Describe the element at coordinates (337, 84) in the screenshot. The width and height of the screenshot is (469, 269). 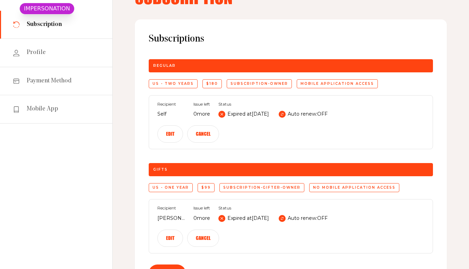
I see `div: Mobile application access` at that location.